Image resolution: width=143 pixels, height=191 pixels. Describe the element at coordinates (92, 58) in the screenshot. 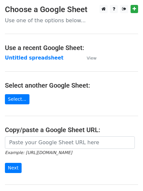

I see `small: View` at that location.